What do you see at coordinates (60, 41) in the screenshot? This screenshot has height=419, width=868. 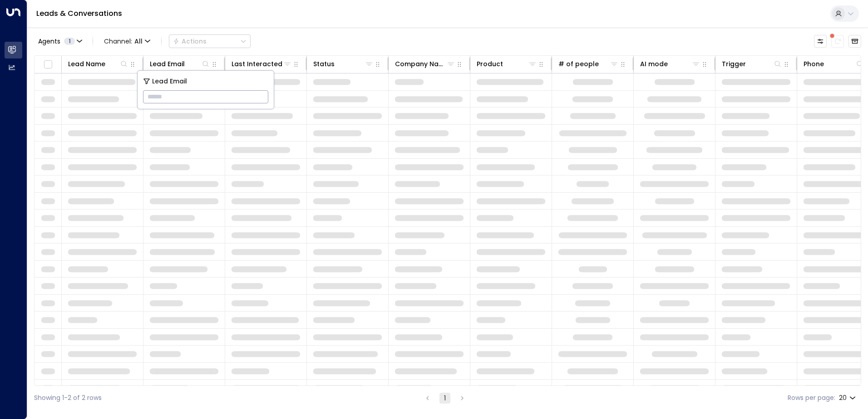 I see `button: Agents1` at bounding box center [60, 41].